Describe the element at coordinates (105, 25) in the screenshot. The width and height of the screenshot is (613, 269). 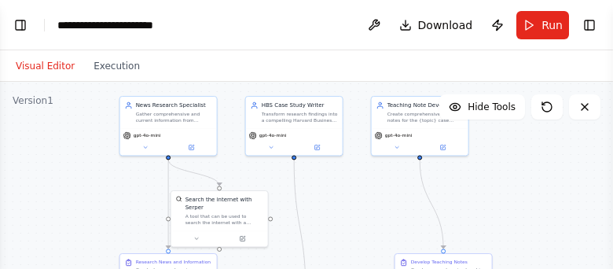
I see `nav: breadcrumb` at that location.